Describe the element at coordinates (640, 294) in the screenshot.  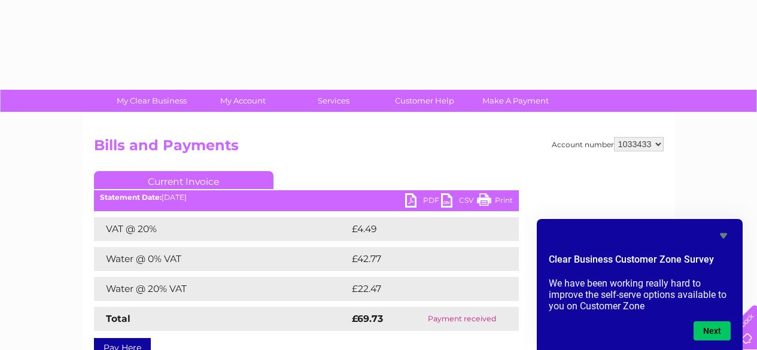
I see `p: We have been working really hard to improve the self-serve options available to you on Customer Zone` at that location.